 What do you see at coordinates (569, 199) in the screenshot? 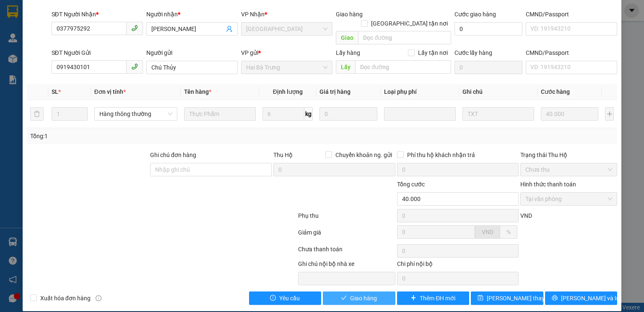
I see `span: Tại văn phòng` at bounding box center [569, 199].